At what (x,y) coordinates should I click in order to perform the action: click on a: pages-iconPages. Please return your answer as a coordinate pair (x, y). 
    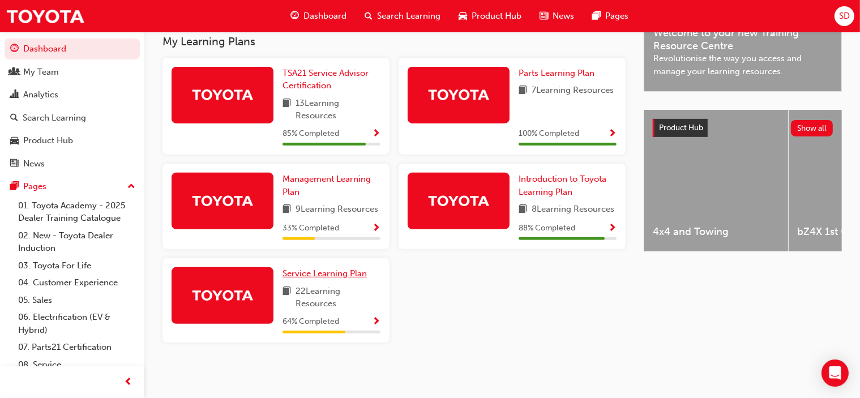
    Looking at the image, I should click on (610, 16).